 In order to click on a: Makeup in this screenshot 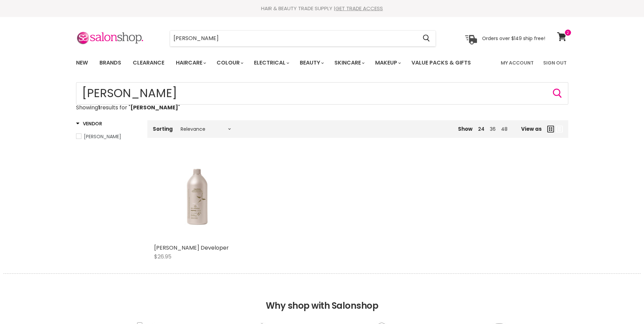, I will do `click(387, 63)`.